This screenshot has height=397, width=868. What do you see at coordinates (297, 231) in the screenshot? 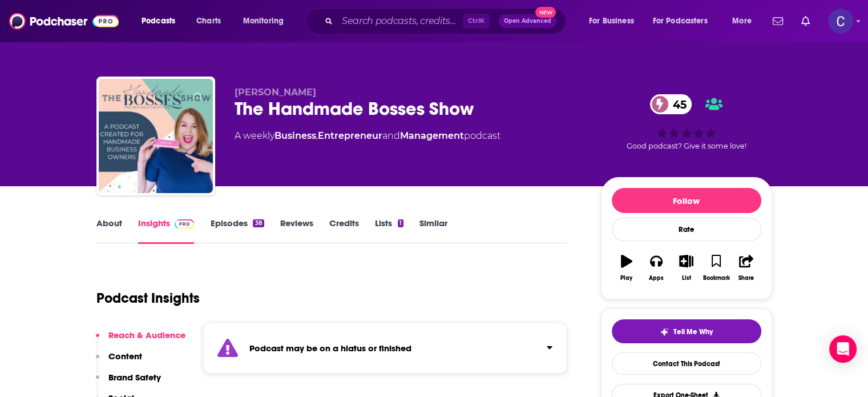
I see `a: Reviews` at bounding box center [297, 231].